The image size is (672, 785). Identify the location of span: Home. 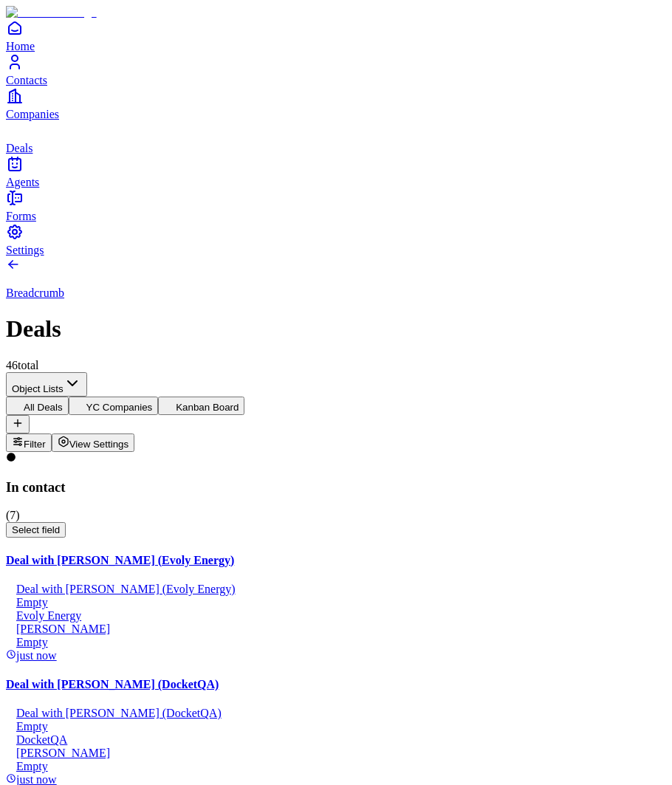
(20, 46).